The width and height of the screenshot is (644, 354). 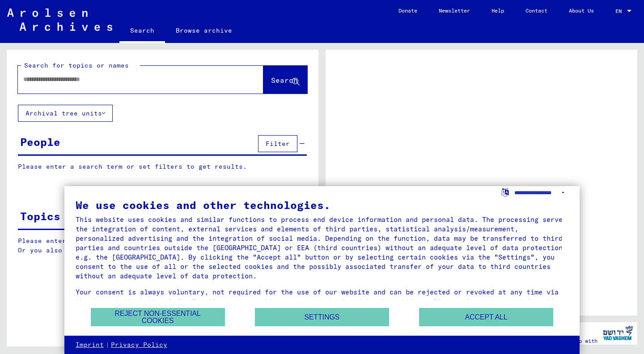 I want to click on span: Filter, so click(x=278, y=144).